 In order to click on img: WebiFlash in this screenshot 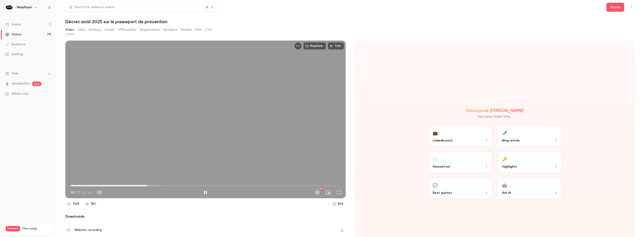, I will do `click(9, 8)`.